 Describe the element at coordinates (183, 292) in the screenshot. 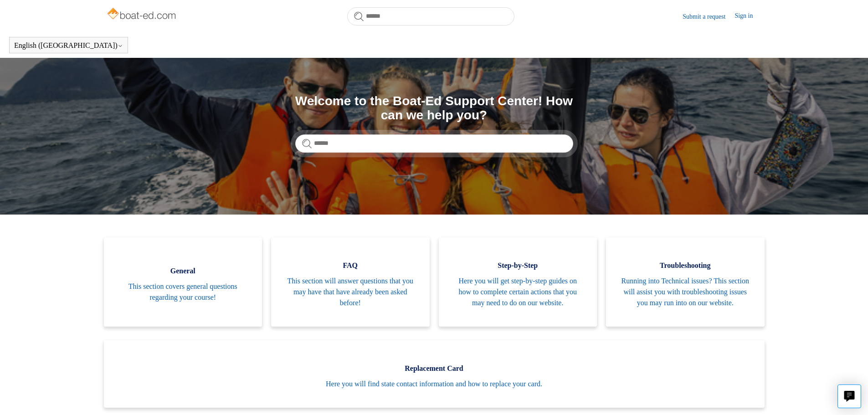

I see `span: This section covers general questions regarding your course!` at that location.